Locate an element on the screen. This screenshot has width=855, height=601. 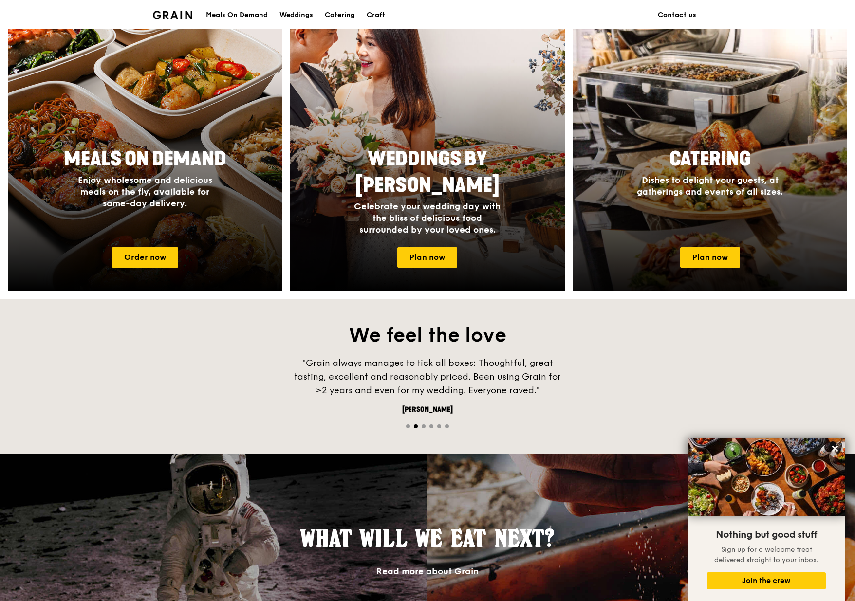
div: Meals On Demand is located at coordinates (237, 15).